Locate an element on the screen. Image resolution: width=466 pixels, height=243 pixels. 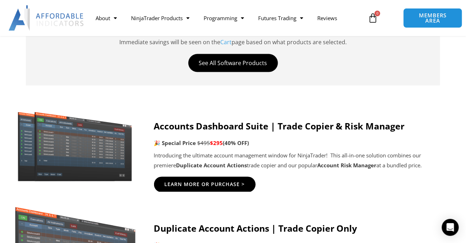
strong: Accounts Dashboard Suite | Trade Copier & Risk Manager is located at coordinates (279, 126).